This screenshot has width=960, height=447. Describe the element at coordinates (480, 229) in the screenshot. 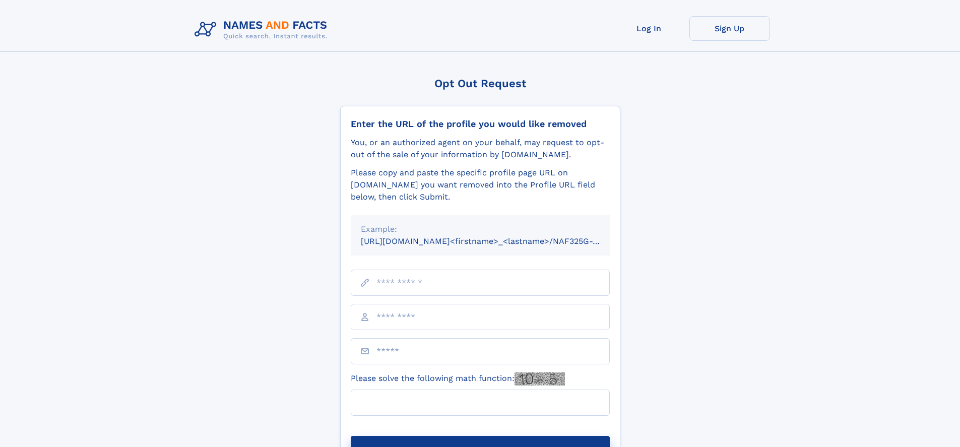

I see `div: Example:` at that location.